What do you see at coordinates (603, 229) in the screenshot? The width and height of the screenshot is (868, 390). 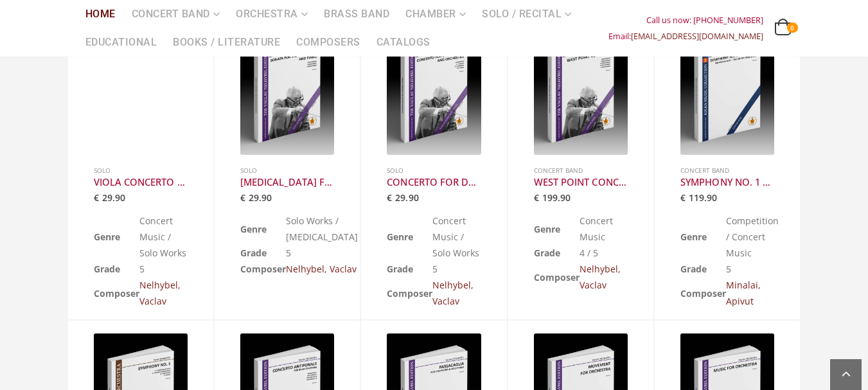 I see `td: Concert Music` at bounding box center [603, 229].